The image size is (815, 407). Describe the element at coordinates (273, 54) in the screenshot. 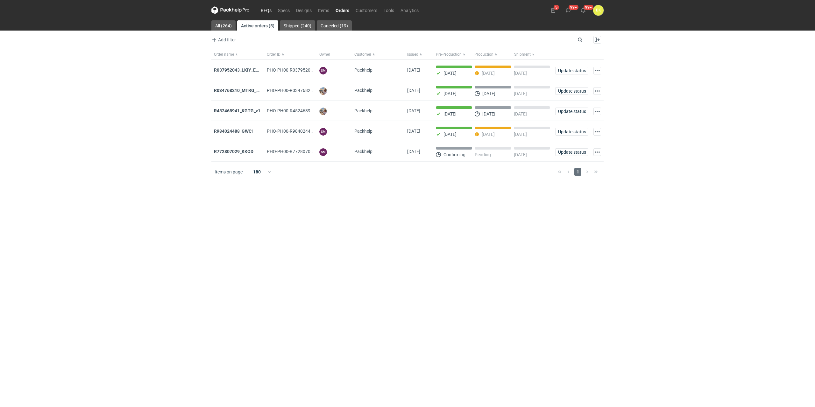

I see `span: Order ID` at that location.